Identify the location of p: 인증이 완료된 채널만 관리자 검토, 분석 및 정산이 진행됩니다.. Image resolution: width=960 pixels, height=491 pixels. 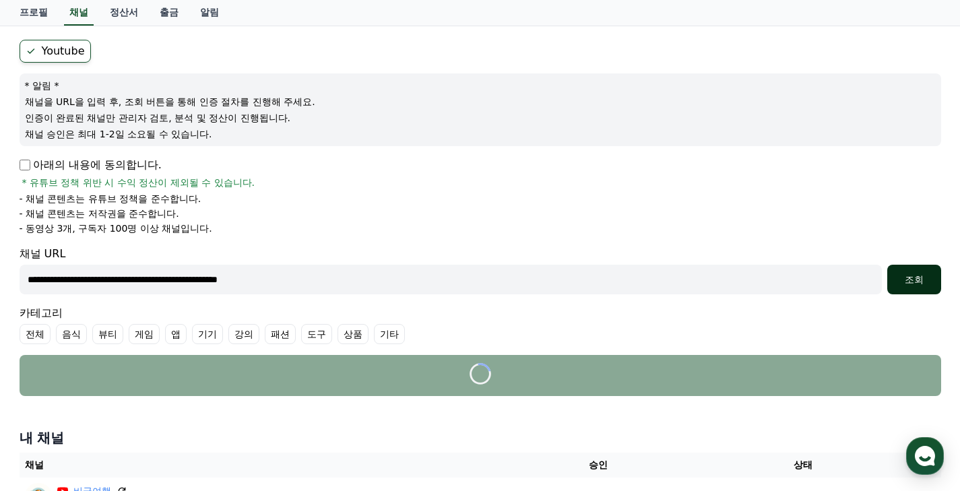
(480, 118).